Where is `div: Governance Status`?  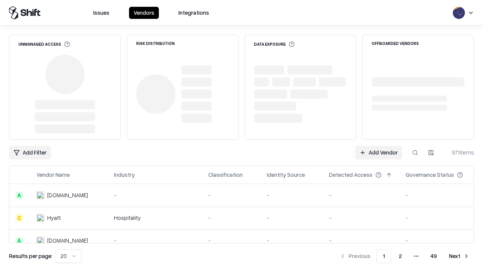 div: Governance Status is located at coordinates (430, 174).